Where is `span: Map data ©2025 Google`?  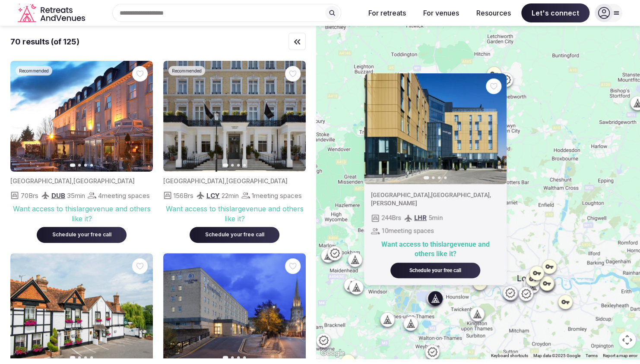
span: Map data ©2025 Google is located at coordinates (557, 355).